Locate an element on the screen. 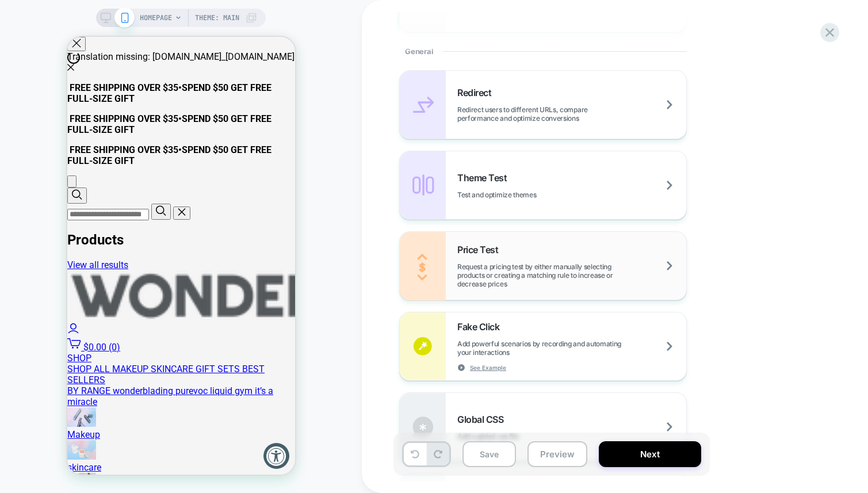 The image size is (868, 493). span: Theme Test is located at coordinates (485, 177).